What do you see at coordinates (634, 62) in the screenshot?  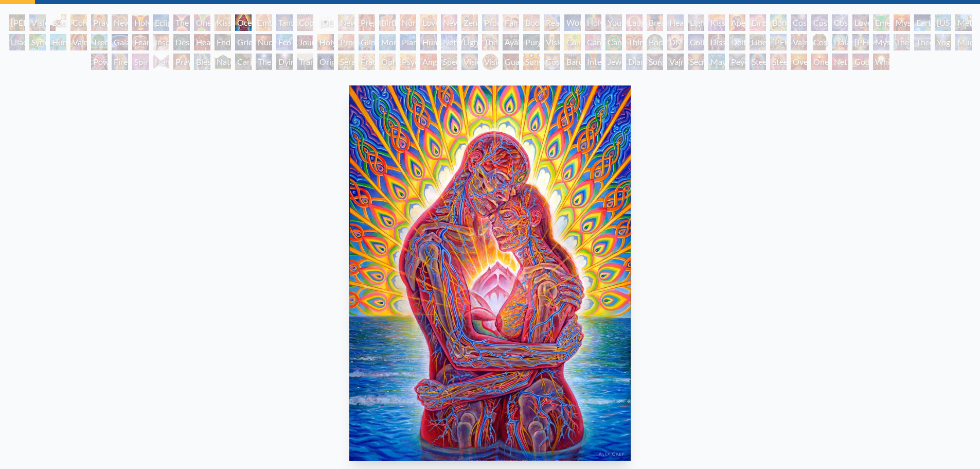 I see `div: Diamond Being` at bounding box center [634, 62].